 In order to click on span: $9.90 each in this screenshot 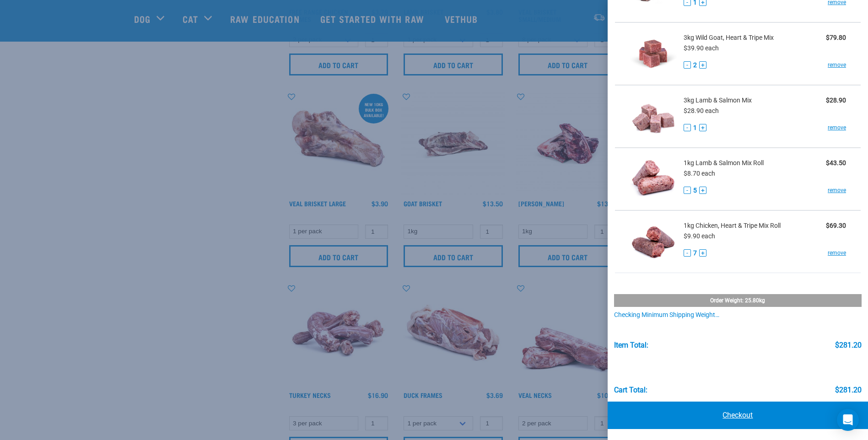, I will do `click(699, 236)`.